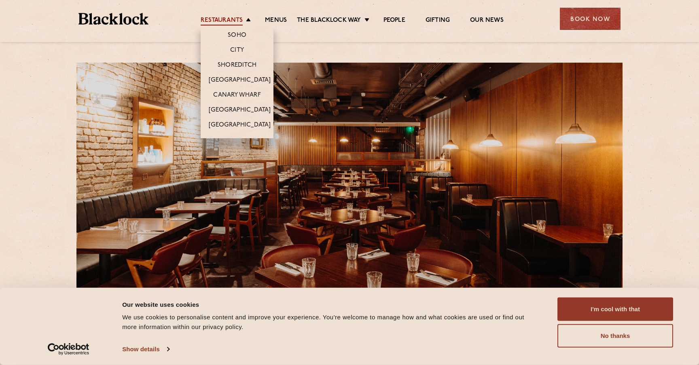 The width and height of the screenshot is (699, 365). Describe the element at coordinates (146, 349) in the screenshot. I see `a: Show details` at that location.